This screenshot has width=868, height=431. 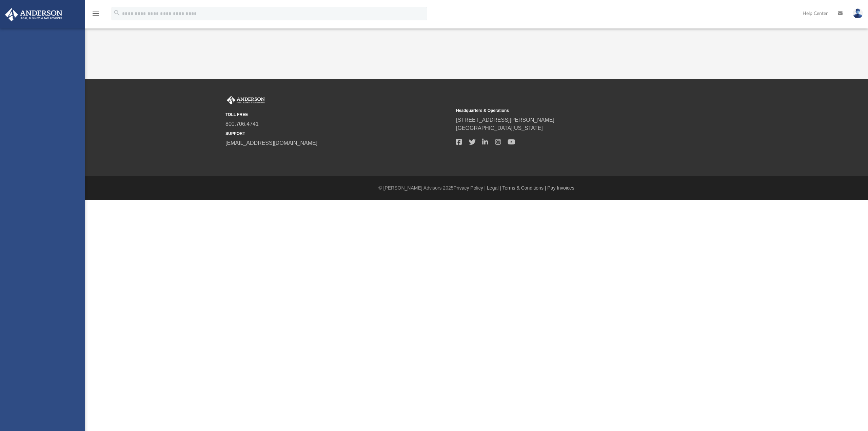 I want to click on small: SUPPORT, so click(x=338, y=134).